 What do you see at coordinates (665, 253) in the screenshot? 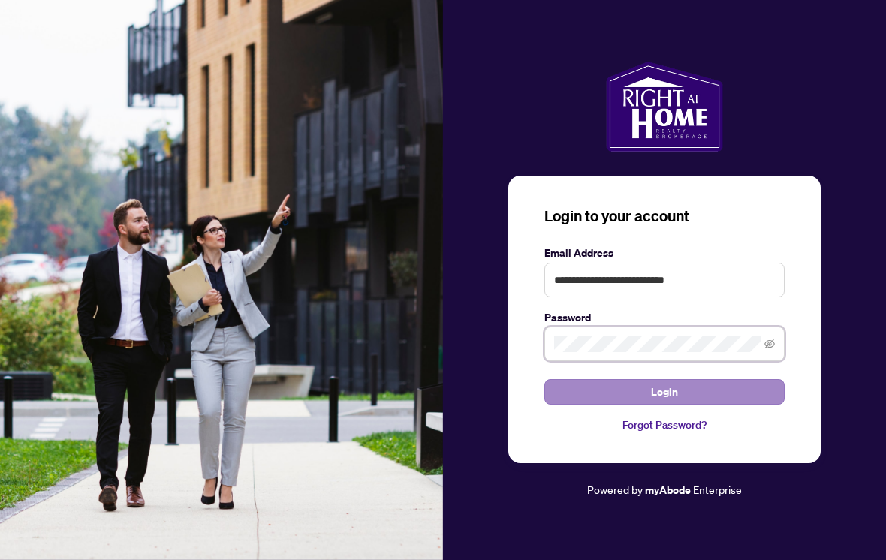
I see `label: Email Address` at bounding box center [665, 253].